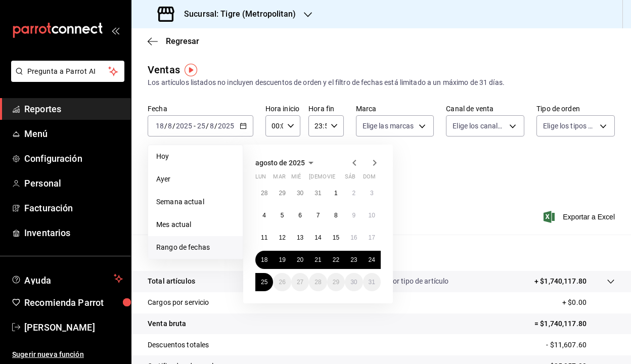  I want to click on button: 29 de agosto de 2025, so click(336, 283).